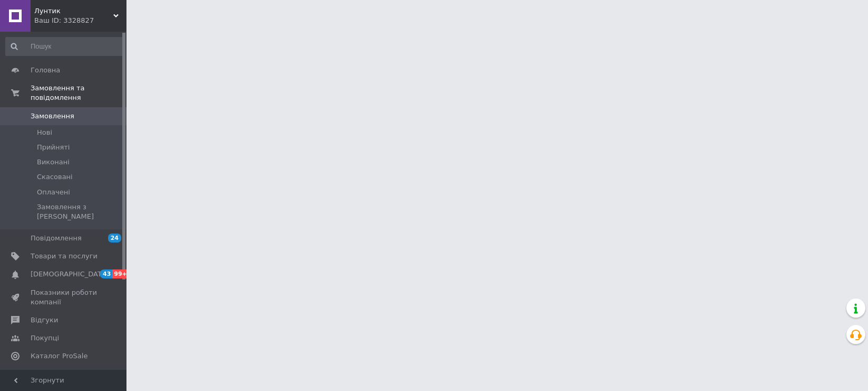 This screenshot has width=868, height=391. What do you see at coordinates (55, 177) in the screenshot?
I see `span: Скасовані` at bounding box center [55, 177].